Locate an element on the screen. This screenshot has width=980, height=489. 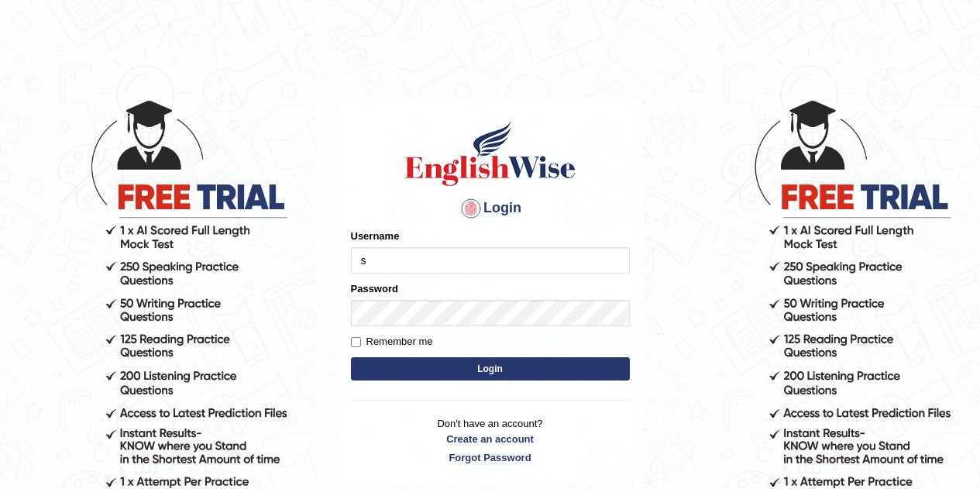
label: Remember me is located at coordinates (392, 341).